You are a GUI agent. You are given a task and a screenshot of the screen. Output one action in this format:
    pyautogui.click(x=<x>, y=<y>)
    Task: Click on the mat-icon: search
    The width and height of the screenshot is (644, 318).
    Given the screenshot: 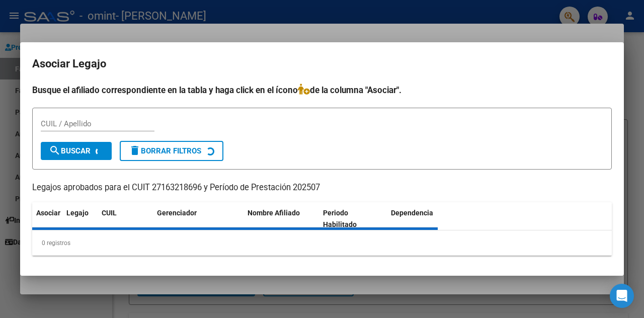 What is the action you would take?
    pyautogui.click(x=55, y=151)
    